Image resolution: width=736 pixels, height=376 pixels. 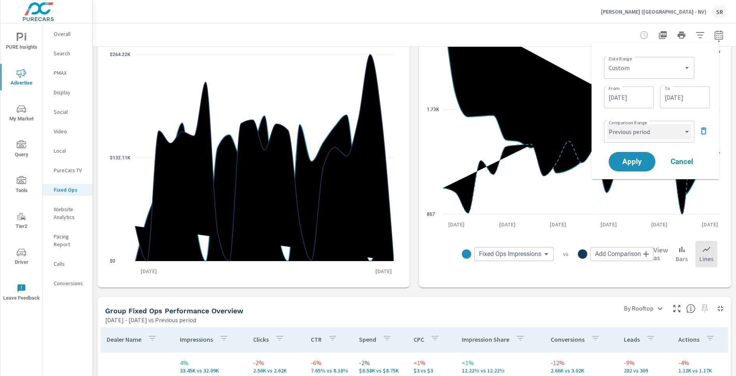 What do you see at coordinates (316, 339) in the screenshot?
I see `p: CTR` at bounding box center [316, 339].